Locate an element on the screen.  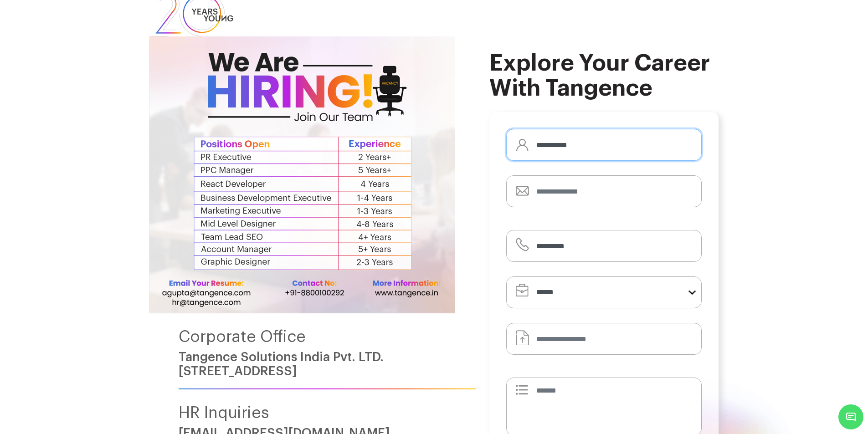
select: form-select-lg example is located at coordinates (604, 292).